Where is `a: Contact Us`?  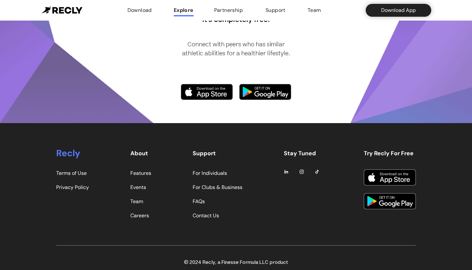
a: Contact Us is located at coordinates (217, 215).